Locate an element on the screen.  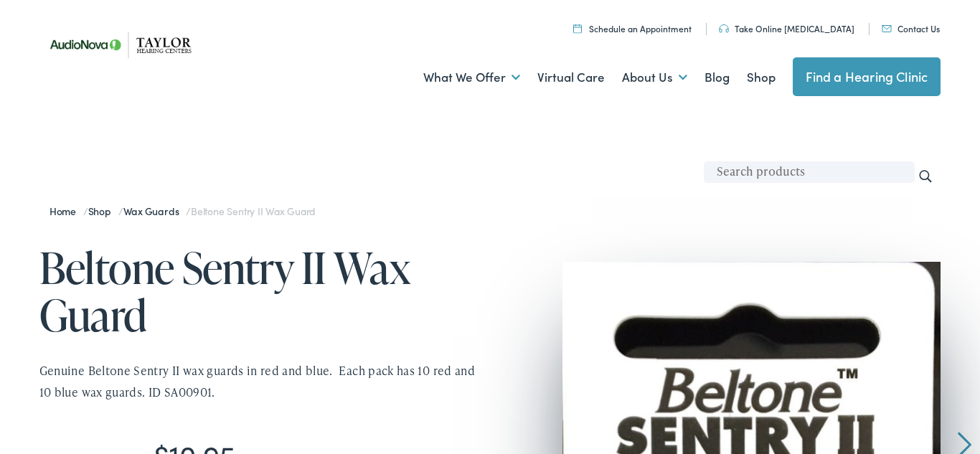
input: Search products is located at coordinates (809, 173).